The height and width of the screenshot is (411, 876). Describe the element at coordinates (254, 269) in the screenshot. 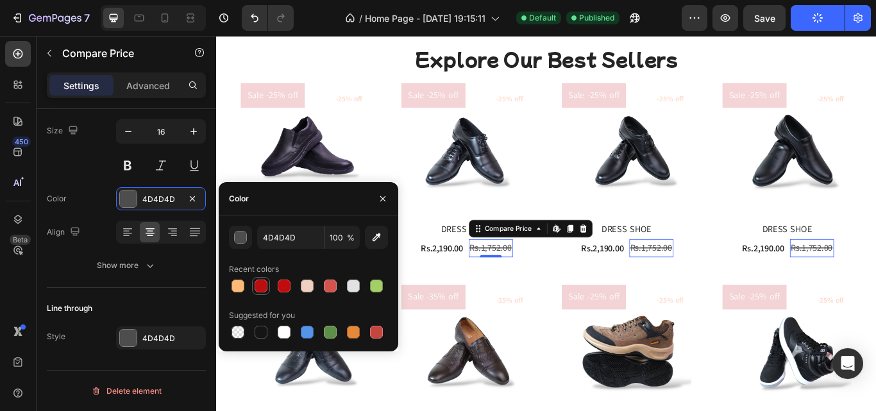

I see `div: Recent colors` at that location.